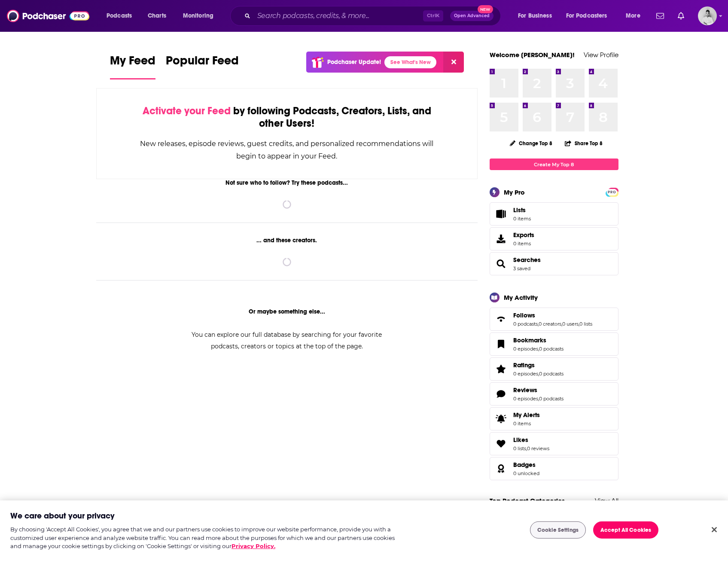 This screenshot has width=728, height=561. What do you see at coordinates (707, 16) in the screenshot?
I see `button: Show profile menu` at bounding box center [707, 16].